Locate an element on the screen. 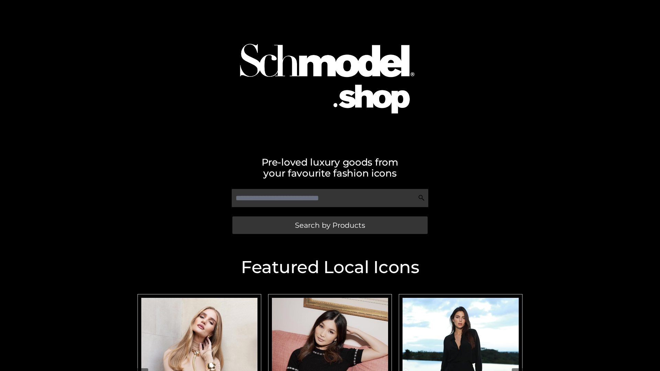 The width and height of the screenshot is (660, 371). h2: Featured Local Icons​ is located at coordinates (330, 267).